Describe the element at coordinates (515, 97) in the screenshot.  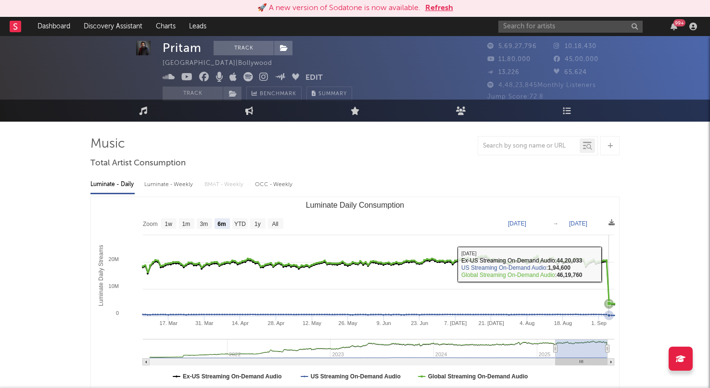
I see `span: Jump Score: 72.8` at that location.